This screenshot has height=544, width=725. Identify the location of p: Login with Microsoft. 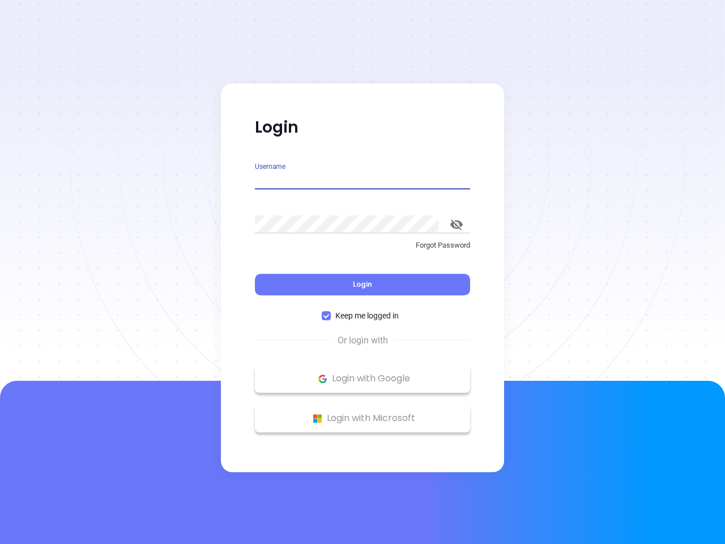
(363, 418).